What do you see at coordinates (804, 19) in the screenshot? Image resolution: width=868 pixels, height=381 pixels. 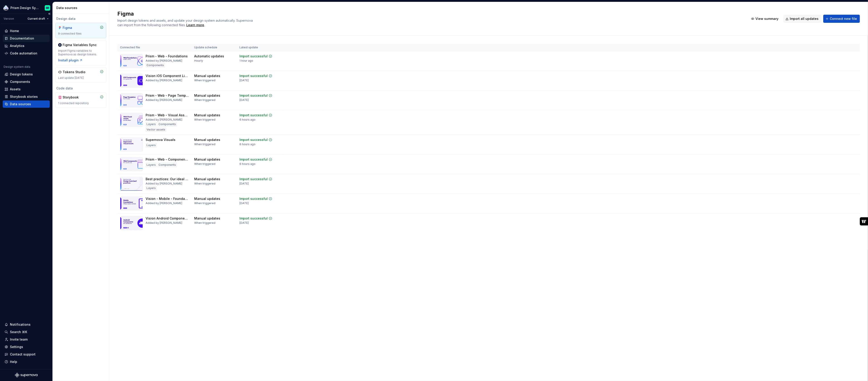 I see `span: Import all updates` at bounding box center [804, 19].